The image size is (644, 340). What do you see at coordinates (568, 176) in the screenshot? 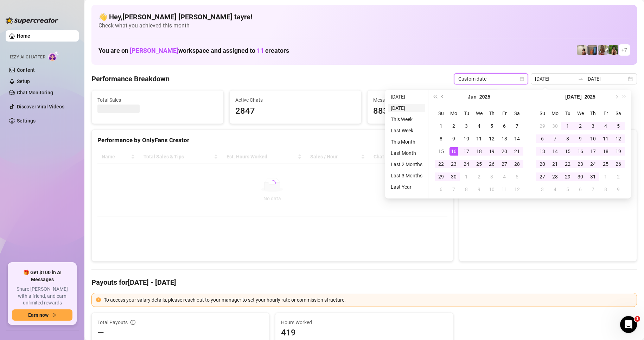
I see `td: 2025-07-29` at bounding box center [568, 176].